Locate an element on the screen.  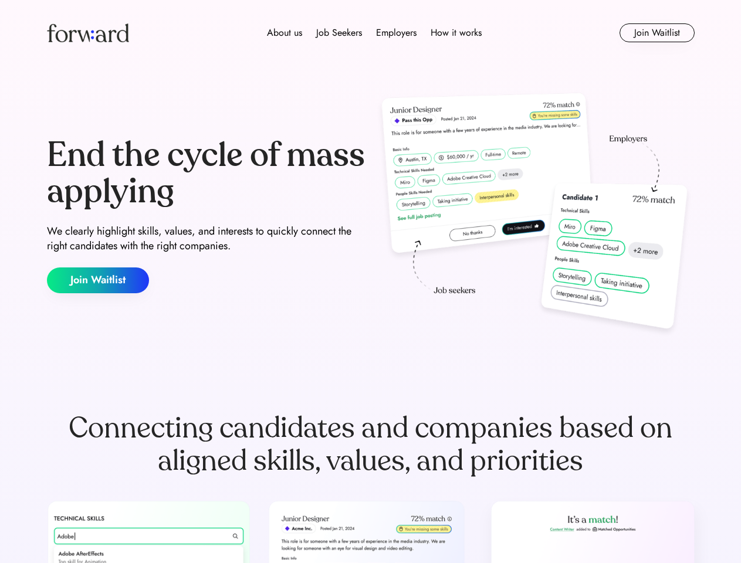
div: Employers is located at coordinates (396, 33).